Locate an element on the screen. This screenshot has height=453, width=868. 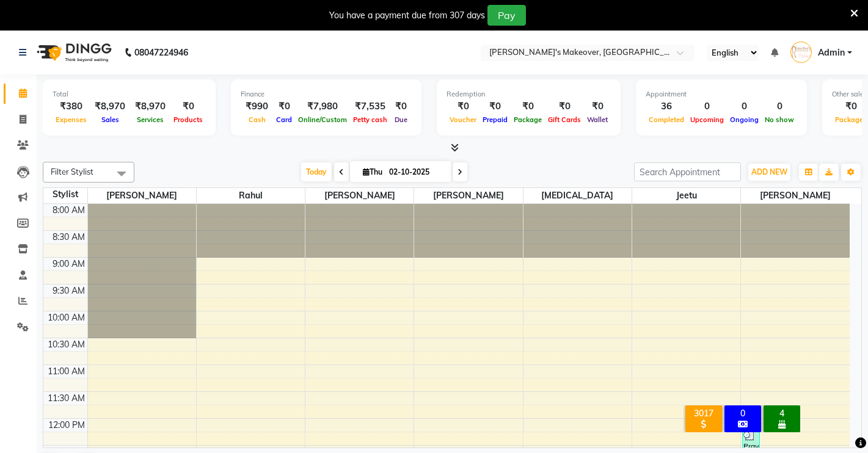
div: ₹990 is located at coordinates (257, 106).